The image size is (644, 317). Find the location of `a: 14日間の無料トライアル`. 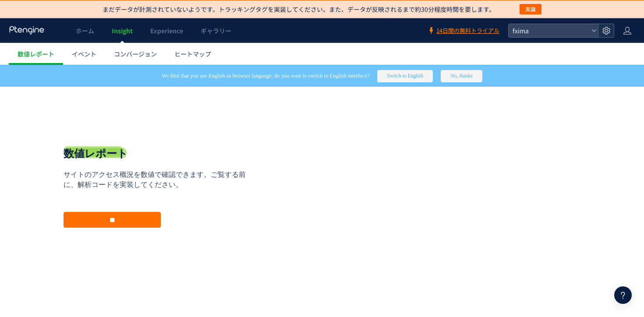

a: 14日間の無料トライアル is located at coordinates (464, 31).